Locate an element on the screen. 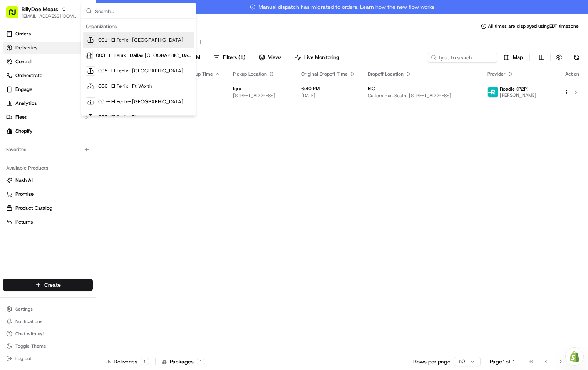 This screenshot has height=370, width=588. input: Type to search is located at coordinates (463, 58).